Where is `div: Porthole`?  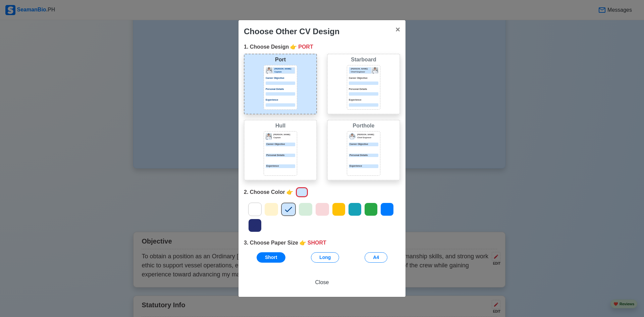
div: Porthole is located at coordinates (364, 126).